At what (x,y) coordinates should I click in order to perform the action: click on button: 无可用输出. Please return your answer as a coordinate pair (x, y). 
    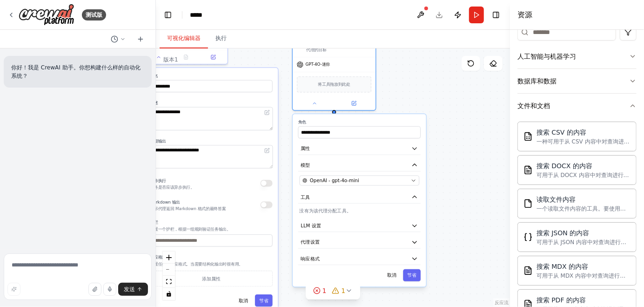
    Looking at the image, I should click on (186, 57).